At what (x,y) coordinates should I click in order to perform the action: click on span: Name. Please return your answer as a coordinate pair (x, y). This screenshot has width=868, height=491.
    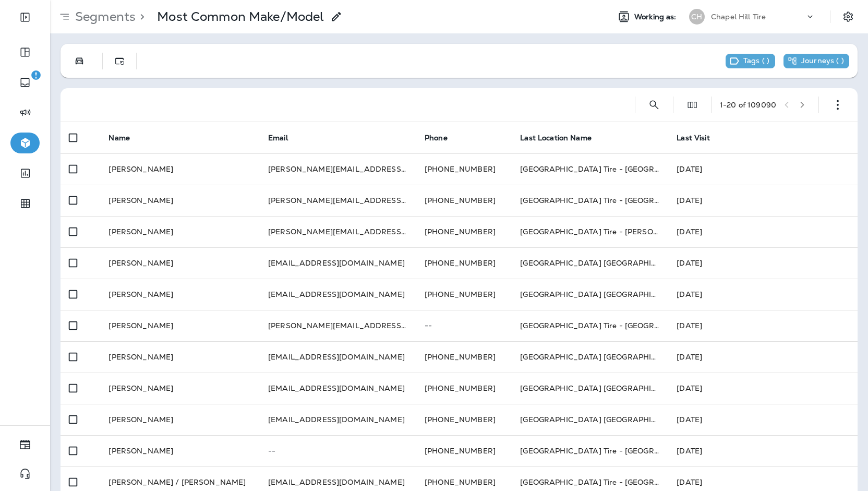
    Looking at the image, I should click on (119, 138).